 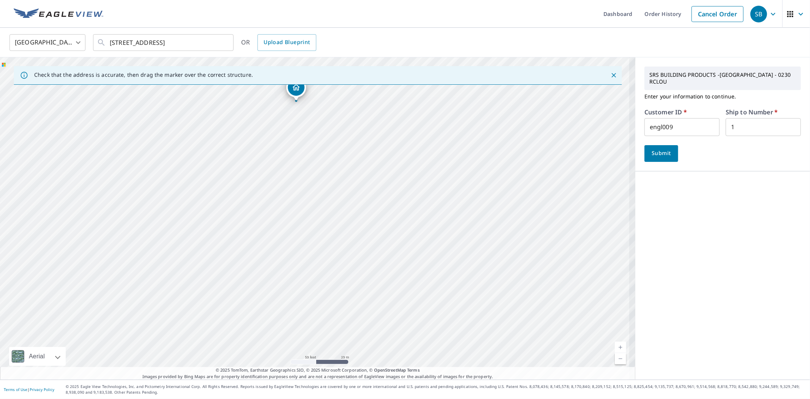 What do you see at coordinates (390, 369) in the screenshot?
I see `a: OpenStreetMap` at bounding box center [390, 369].